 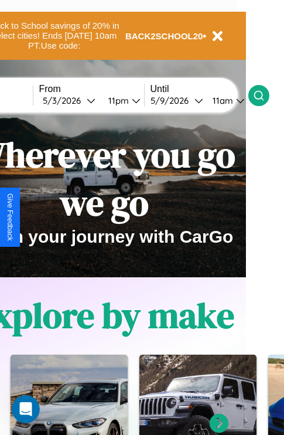 What do you see at coordinates (164, 36) in the screenshot?
I see `b: BACK2SCHOOL20` at bounding box center [164, 36].